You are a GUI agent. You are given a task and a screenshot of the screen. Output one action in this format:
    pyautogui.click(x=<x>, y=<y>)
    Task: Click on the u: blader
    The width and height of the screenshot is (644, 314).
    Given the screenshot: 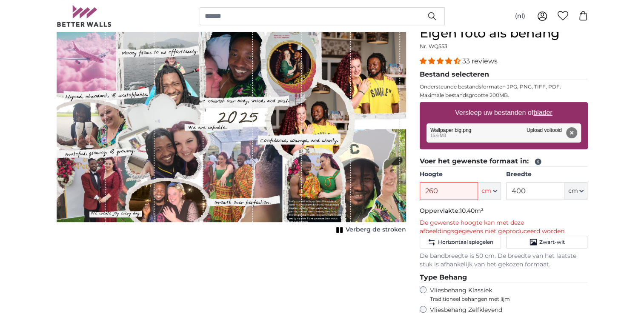 What is the action you would take?
    pyautogui.click(x=543, y=112)
    